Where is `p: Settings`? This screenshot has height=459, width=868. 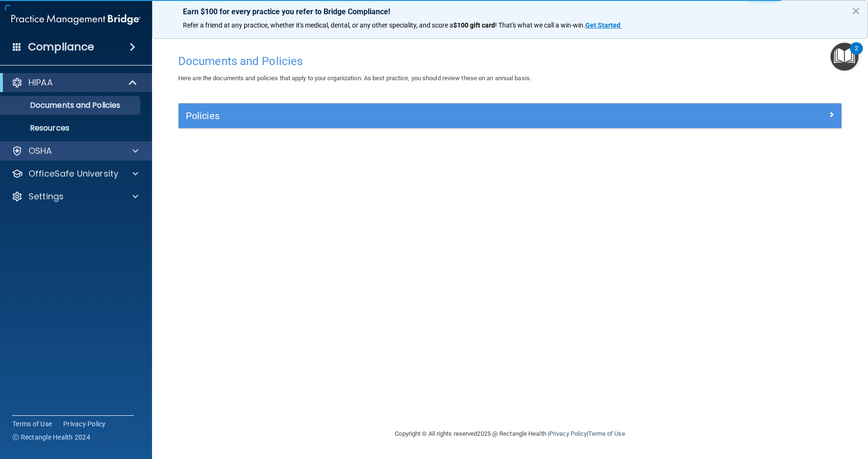 p: Settings is located at coordinates (46, 196).